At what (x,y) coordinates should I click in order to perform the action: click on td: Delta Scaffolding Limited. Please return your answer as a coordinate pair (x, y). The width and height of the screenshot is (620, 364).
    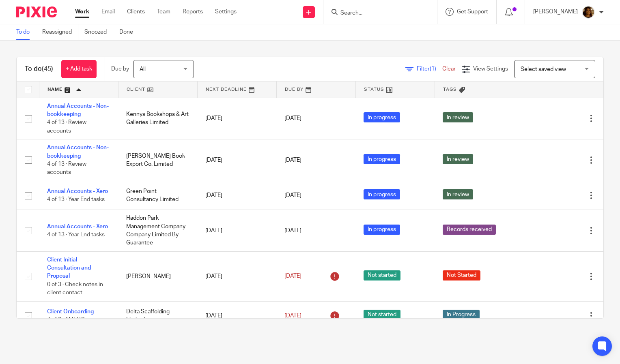
    Looking at the image, I should click on (158, 315).